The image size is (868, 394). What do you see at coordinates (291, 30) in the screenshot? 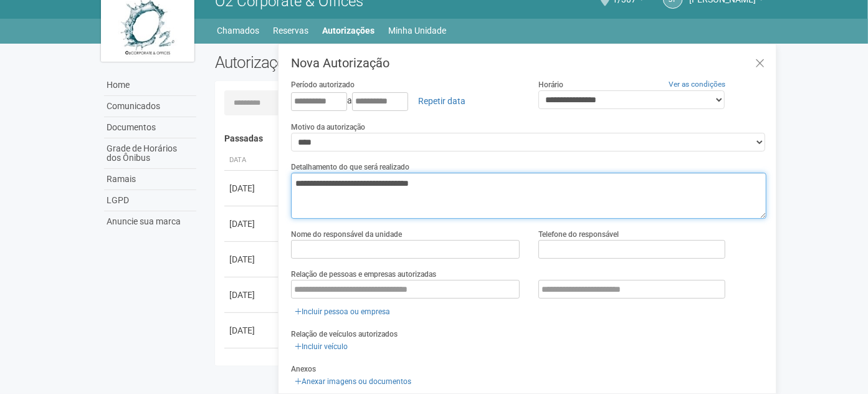
I see `a: Reservas` at bounding box center [291, 30].